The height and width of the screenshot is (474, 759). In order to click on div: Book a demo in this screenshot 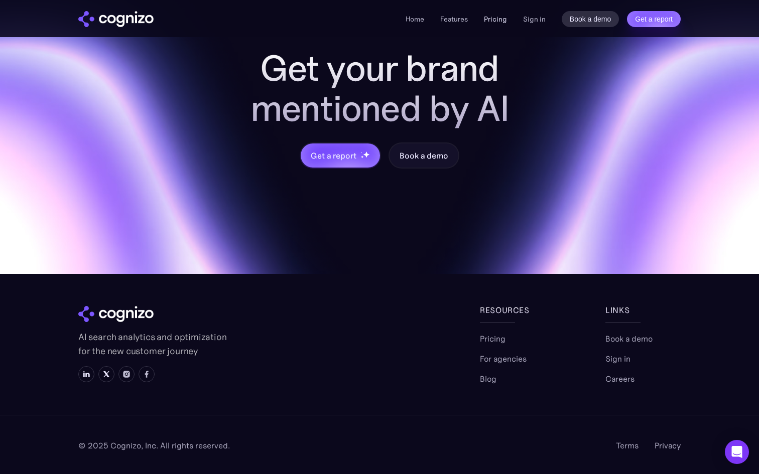, I will do `click(423, 156)`.